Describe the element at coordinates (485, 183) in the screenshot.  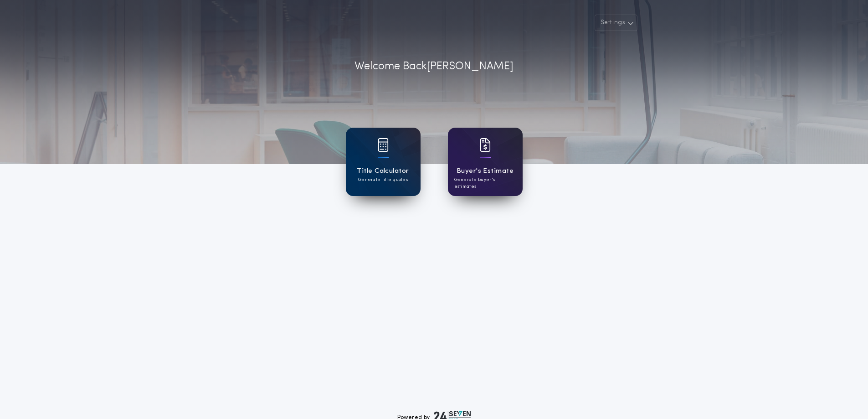
I see `p: Generate buyer's estimates` at that location.